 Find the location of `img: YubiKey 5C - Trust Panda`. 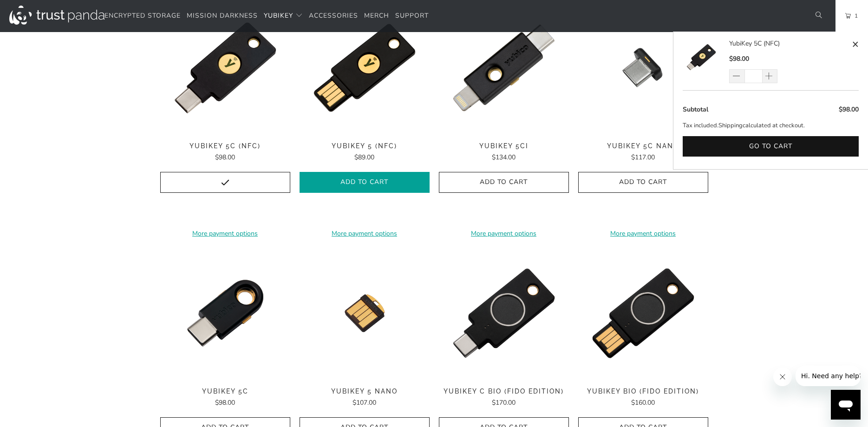

img: YubiKey 5C - Trust Panda is located at coordinates (225, 313).